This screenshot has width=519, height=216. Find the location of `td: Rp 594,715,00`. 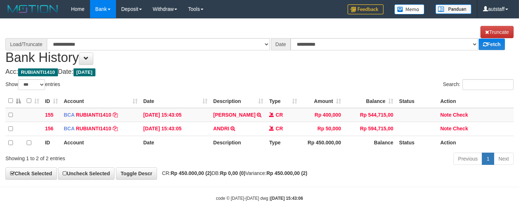

td: Rp 594,715,00 is located at coordinates (370, 129).